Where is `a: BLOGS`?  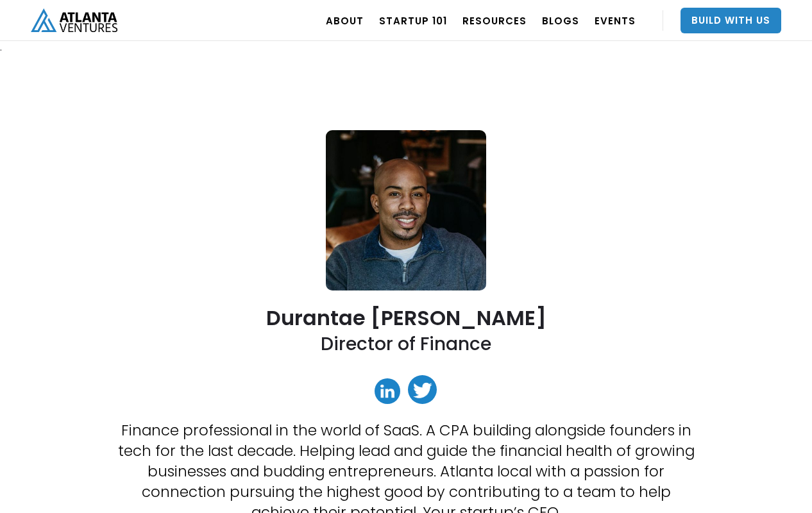 a: BLOGS is located at coordinates (561, 21).